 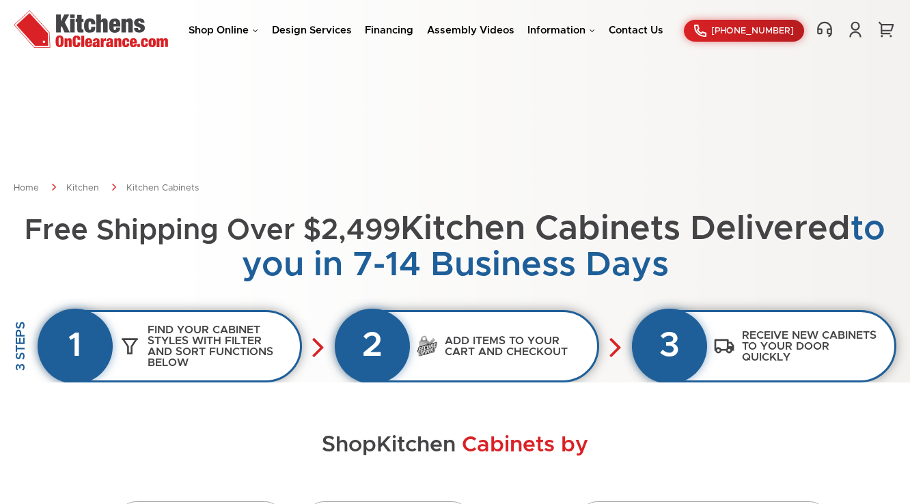 What do you see at coordinates (669, 346) in the screenshot?
I see `div: 3` at bounding box center [669, 346].